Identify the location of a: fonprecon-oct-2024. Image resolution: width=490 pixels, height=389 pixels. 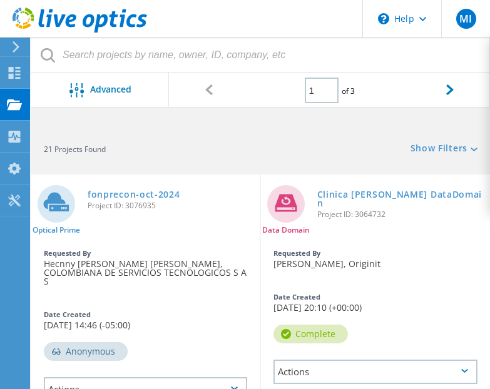
(134, 195).